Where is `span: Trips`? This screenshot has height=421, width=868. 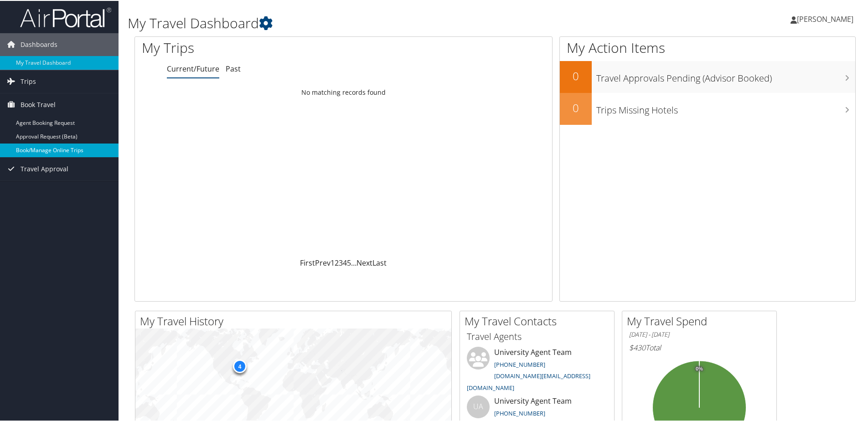 span: Trips is located at coordinates (28, 81).